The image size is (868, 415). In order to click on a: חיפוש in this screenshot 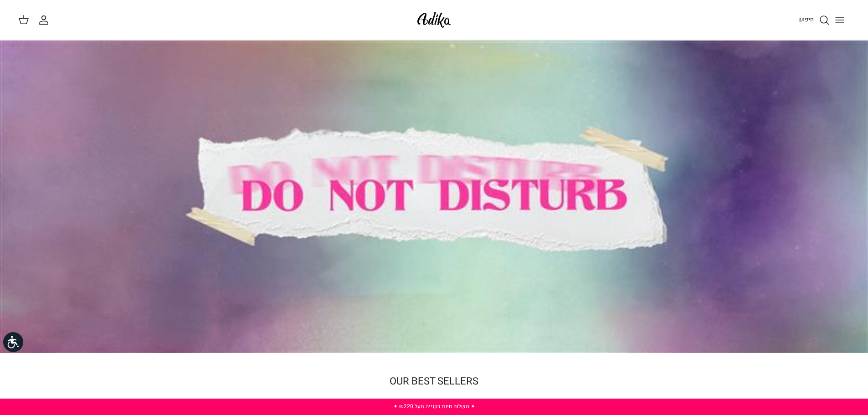, I will do `click(814, 20)`.